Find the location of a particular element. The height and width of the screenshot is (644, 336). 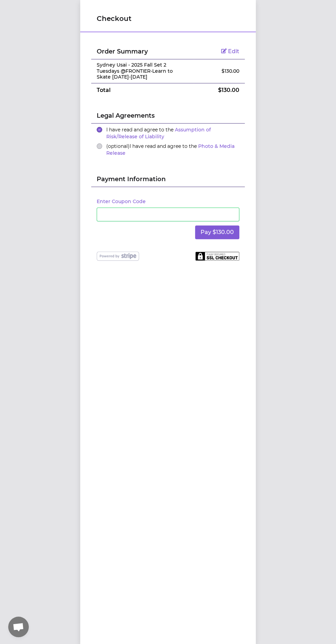

div: Open chat is located at coordinates (18, 627).